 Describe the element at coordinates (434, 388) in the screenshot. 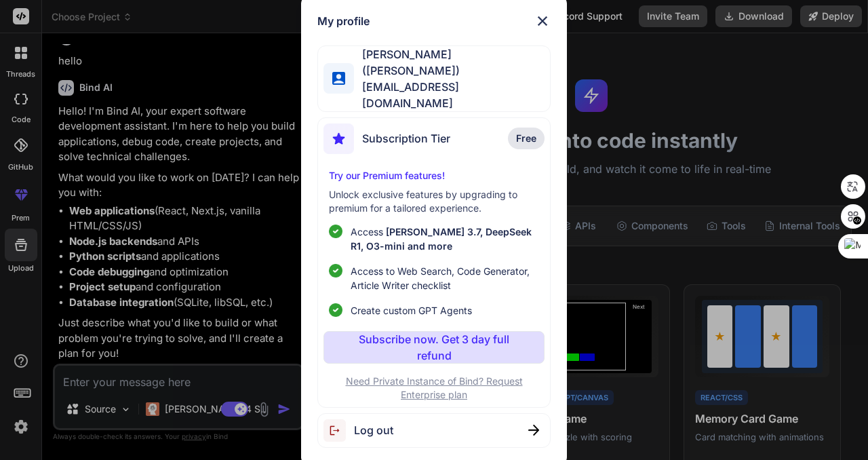

I see `p: Need Private Instance of Bind? Request Enterprise plan` at that location.